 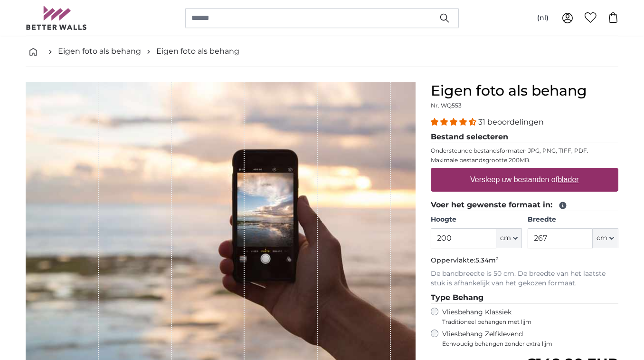 I want to click on label: Breedte, so click(x=573, y=220).